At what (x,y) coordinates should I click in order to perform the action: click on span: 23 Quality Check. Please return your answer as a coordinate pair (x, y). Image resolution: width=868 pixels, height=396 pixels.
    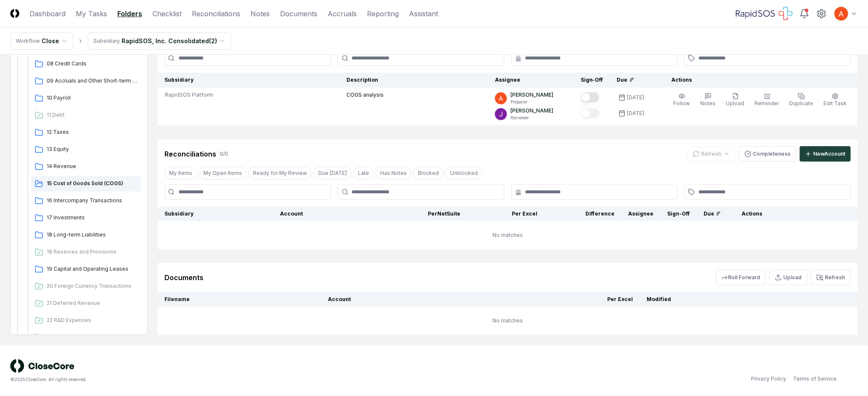
    Looking at the image, I should click on (92, 338).